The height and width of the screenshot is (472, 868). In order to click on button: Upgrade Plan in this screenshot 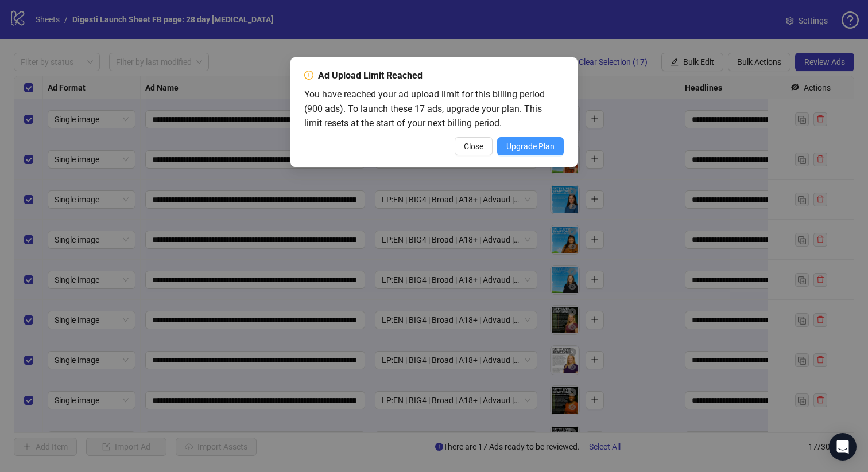, I will do `click(530, 146)`.